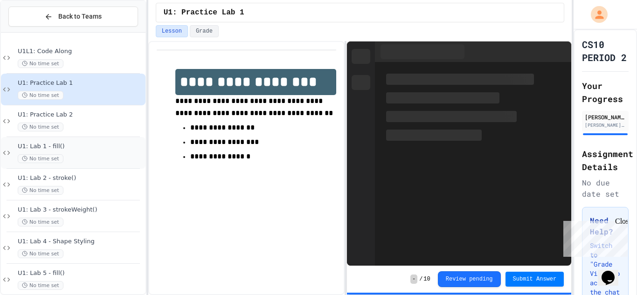  What do you see at coordinates (73, 16) in the screenshot?
I see `button: Back to Teams` at bounding box center [73, 16].